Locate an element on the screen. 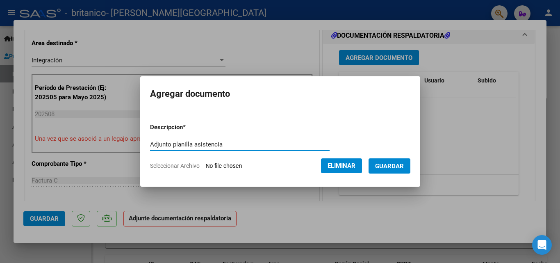  div: Open Intercom Messenger is located at coordinates (542, 245).